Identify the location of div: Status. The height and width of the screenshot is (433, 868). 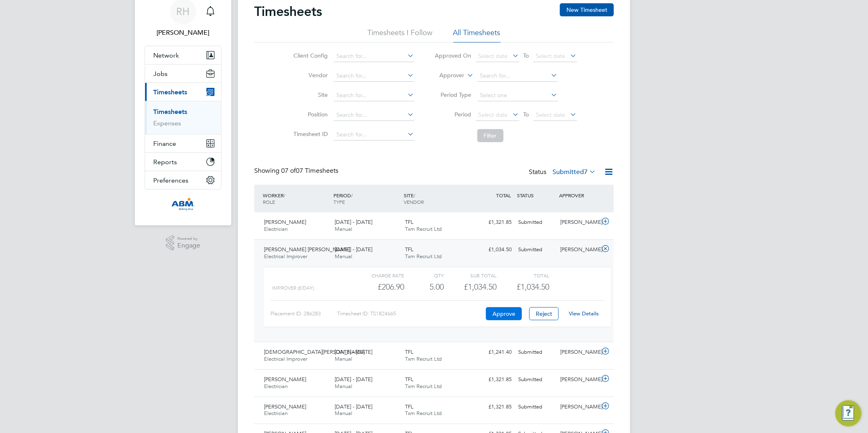
(563, 173).